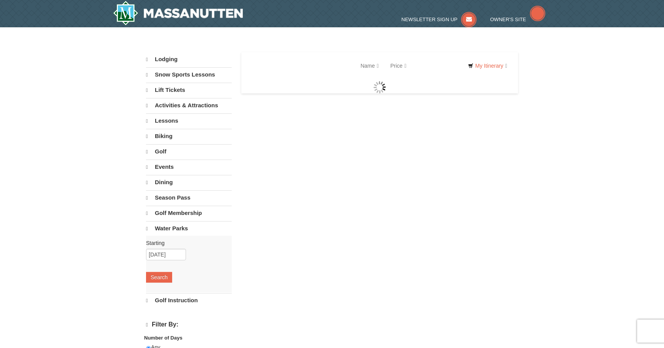 The width and height of the screenshot is (664, 348). What do you see at coordinates (429, 19) in the screenshot?
I see `span: Newsletter Sign Up` at bounding box center [429, 19].